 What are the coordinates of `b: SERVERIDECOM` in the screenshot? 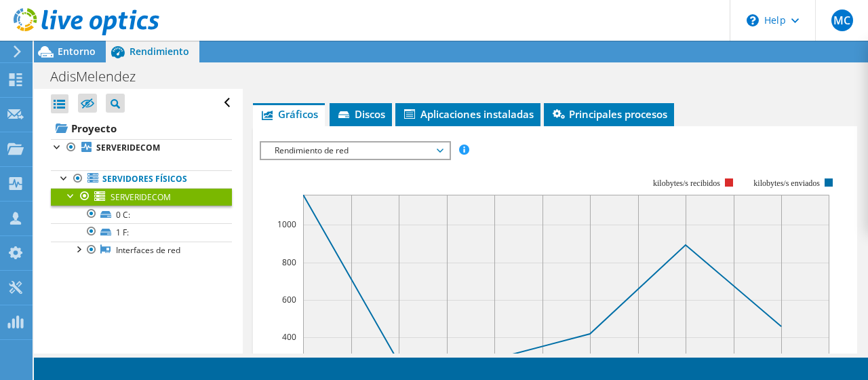 It's located at (128, 147).